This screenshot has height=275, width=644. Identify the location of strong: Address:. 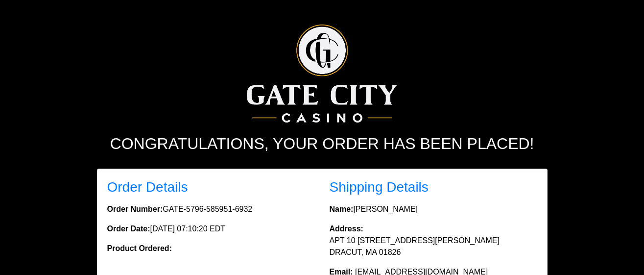
(346, 229).